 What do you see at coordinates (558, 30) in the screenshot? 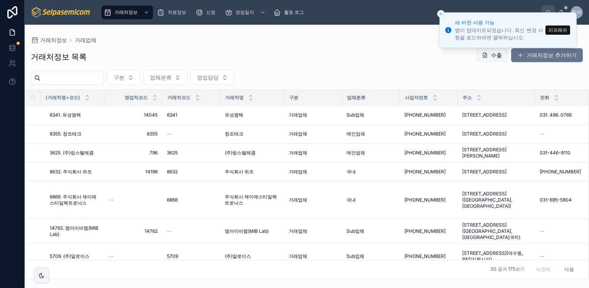
I see `button: 리프레쉬` at bounding box center [558, 30].